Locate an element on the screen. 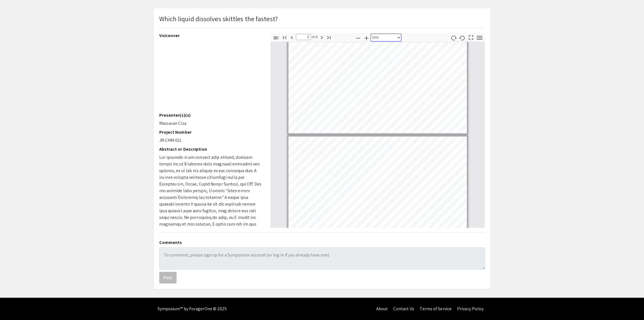  h2: Voiceover is located at coordinates (210, 35).